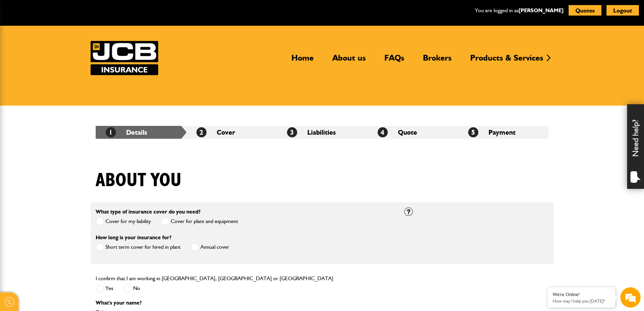  Describe the element at coordinates (104, 288) in the screenshot. I see `label: Yes` at that location.